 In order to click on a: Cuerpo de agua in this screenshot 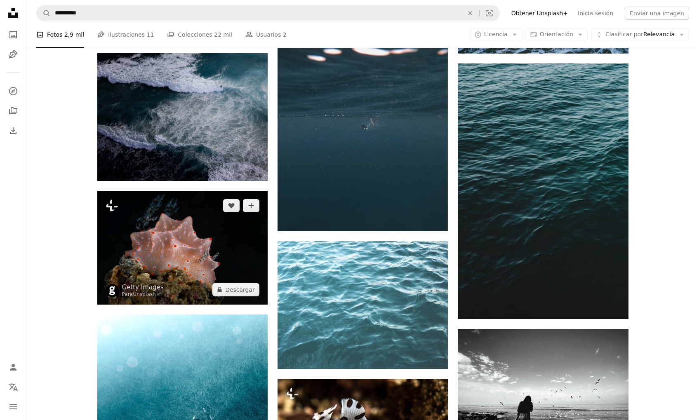, I will do `click(362, 305)`.